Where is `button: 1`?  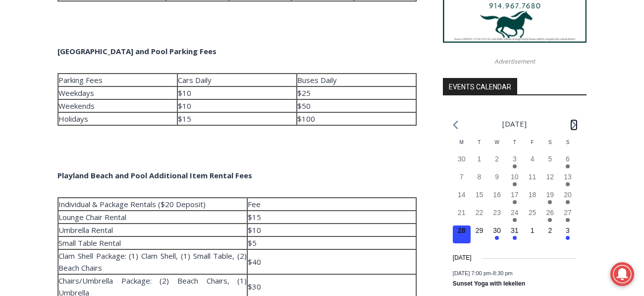
button: 1 is located at coordinates (533, 234).